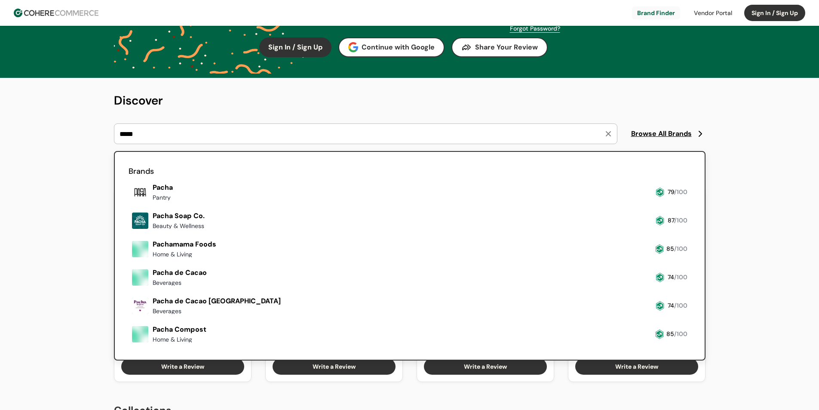 This screenshot has height=410, width=819. What do you see at coordinates (668, 134) in the screenshot?
I see `a: Browse All Brands` at bounding box center [668, 134].